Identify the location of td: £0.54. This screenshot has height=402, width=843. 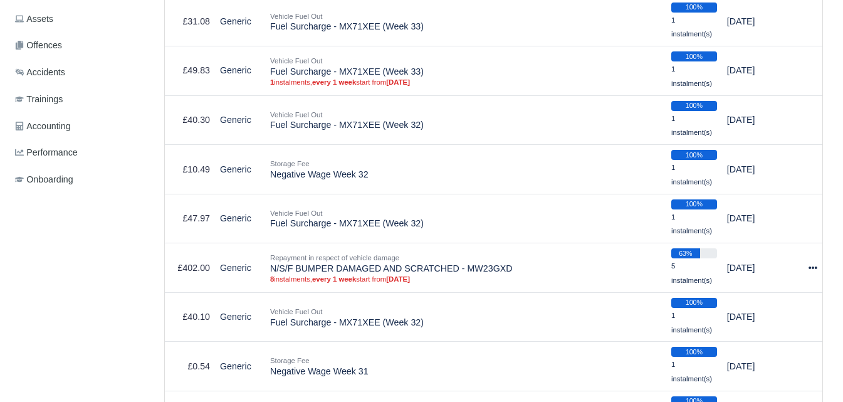
(190, 366).